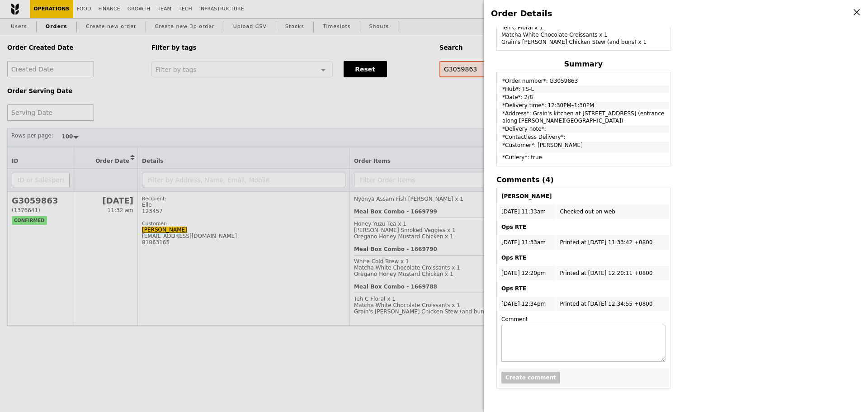 The image size is (868, 412). What do you see at coordinates (521, 13) in the screenshot?
I see `span: Order Details` at bounding box center [521, 13].